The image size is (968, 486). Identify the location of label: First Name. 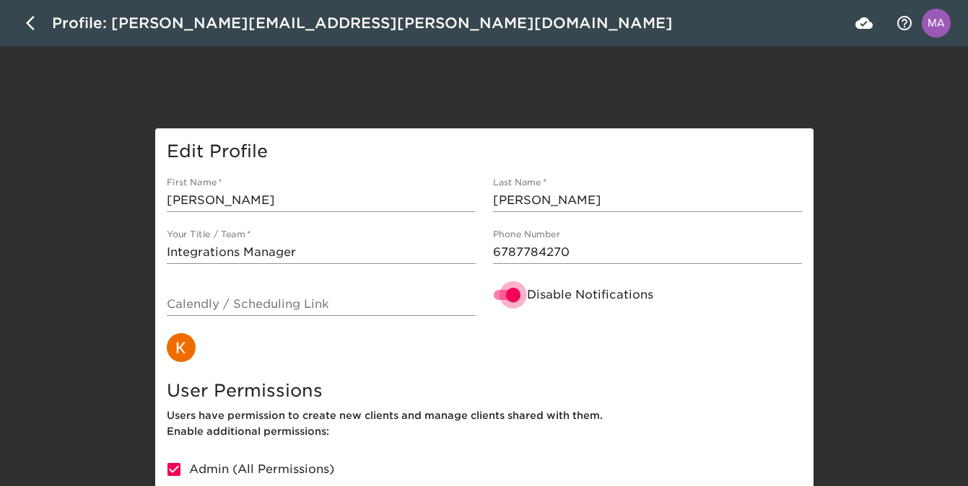
(194, 183).